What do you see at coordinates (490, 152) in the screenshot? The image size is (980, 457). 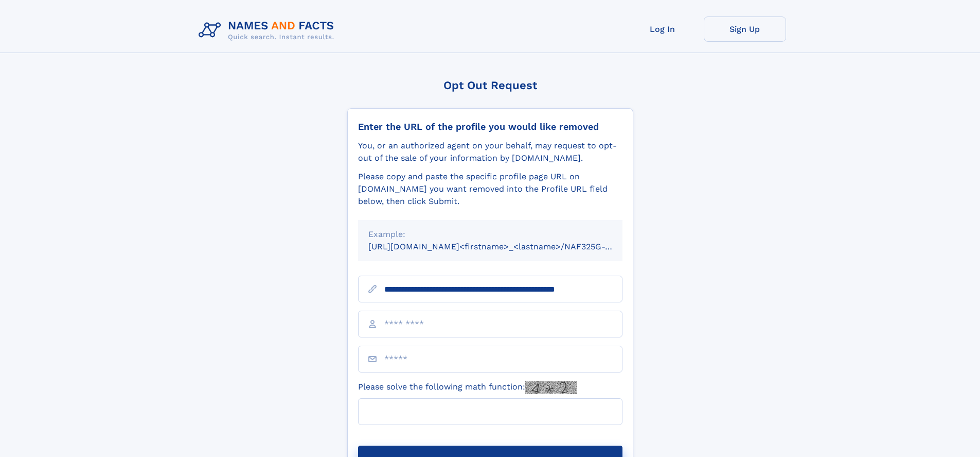 I see `div: You, or an authorized agent on your behalf, may request to opt-out of the sale of your informatio...` at bounding box center [490, 152].